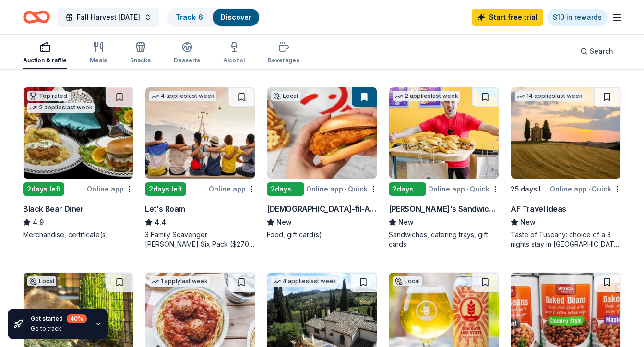 This screenshot has width=644, height=347. Describe the element at coordinates (140, 53) in the screenshot. I see `button: Snacks` at that location.